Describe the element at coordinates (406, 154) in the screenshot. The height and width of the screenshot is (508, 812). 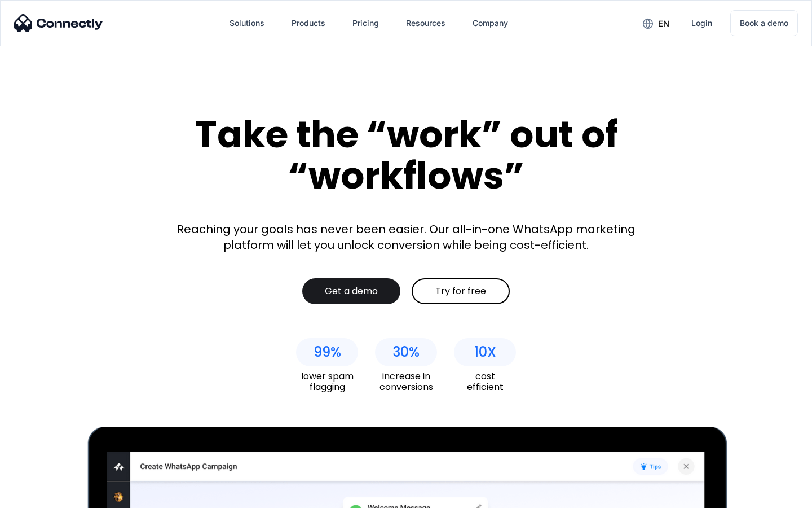
I see `div: Take the “work” out of “workflows”` at that location.